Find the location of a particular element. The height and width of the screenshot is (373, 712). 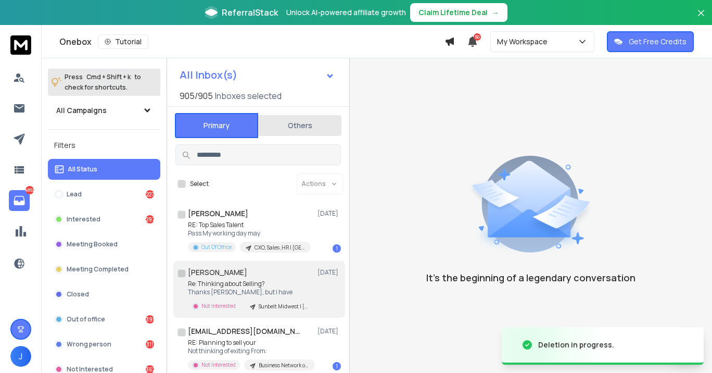

button: Claim Lifetime Deal→ is located at coordinates (459, 12).